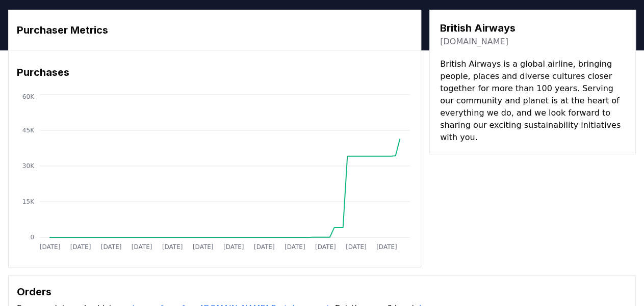 This screenshot has width=644, height=306. I want to click on tspan: 30K, so click(29, 166).